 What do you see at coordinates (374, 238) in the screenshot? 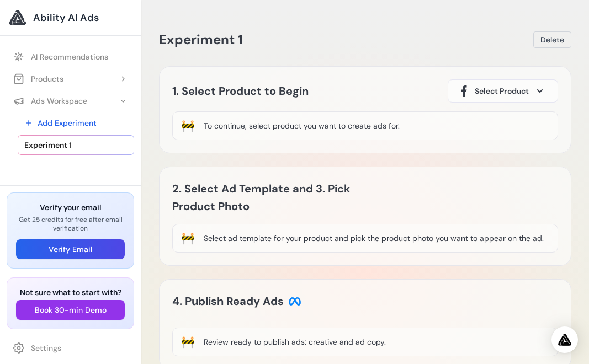
I see `div: Select ad template for your product and pick the product photo you want to appear on the ad.` at bounding box center [374, 238].